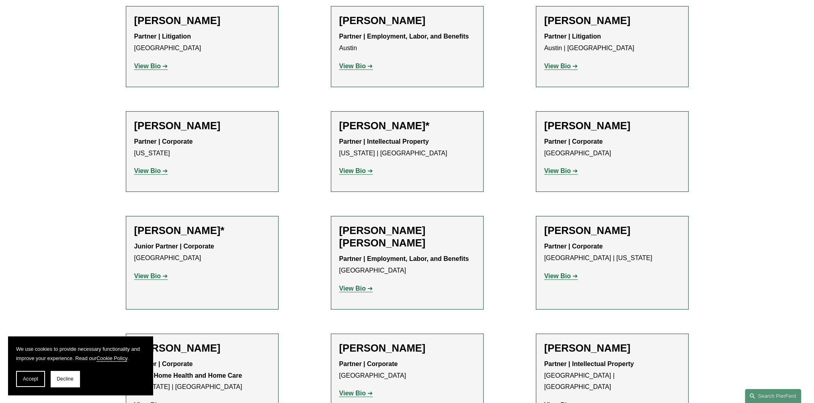 This screenshot has height=403, width=814. I want to click on span: Accept, so click(31, 379).